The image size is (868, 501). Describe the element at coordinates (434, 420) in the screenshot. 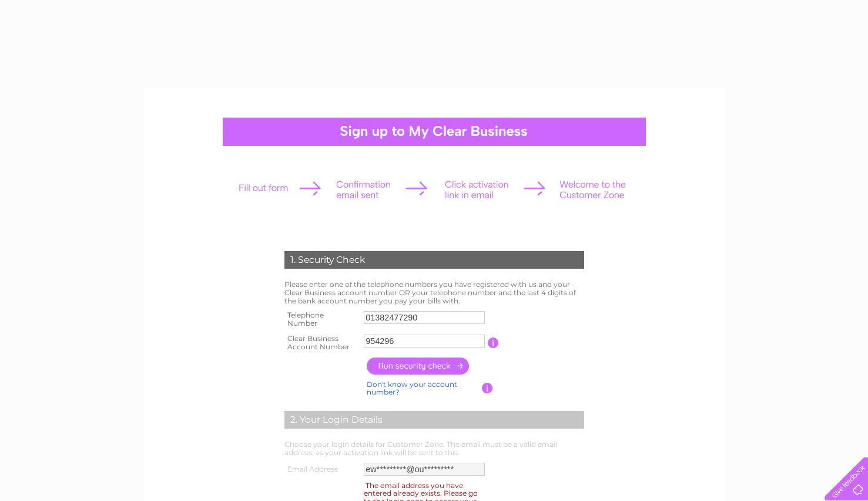

I see `div: 2. Your Login Details` at that location.